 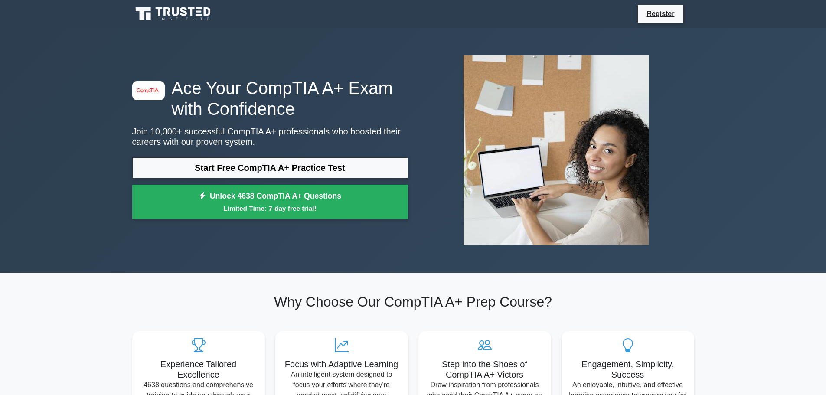 What do you see at coordinates (413, 302) in the screenshot?
I see `h2: Why Choose Our CompTIA A+ Prep Course?` at bounding box center [413, 302].